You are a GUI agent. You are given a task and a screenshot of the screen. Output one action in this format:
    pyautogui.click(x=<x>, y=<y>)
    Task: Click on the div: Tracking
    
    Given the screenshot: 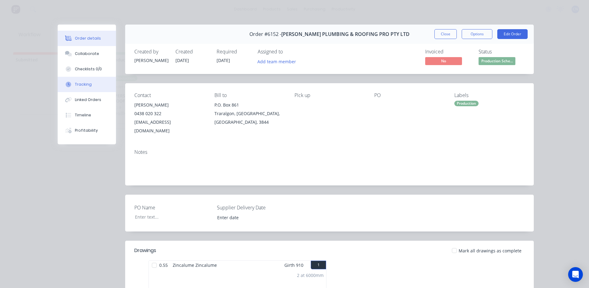 What is the action you would take?
    pyautogui.click(x=83, y=84)
    